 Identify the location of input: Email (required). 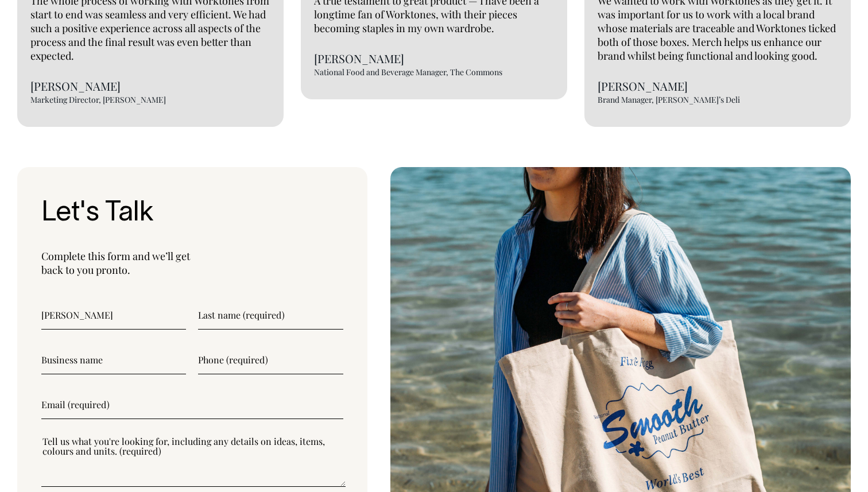
(192, 404).